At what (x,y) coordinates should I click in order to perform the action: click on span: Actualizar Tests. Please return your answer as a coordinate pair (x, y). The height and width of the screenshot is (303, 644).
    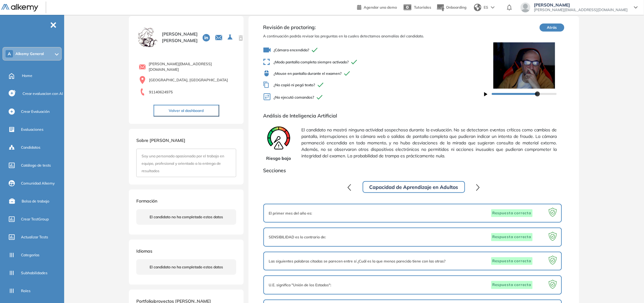
    Looking at the image, I should click on (34, 237).